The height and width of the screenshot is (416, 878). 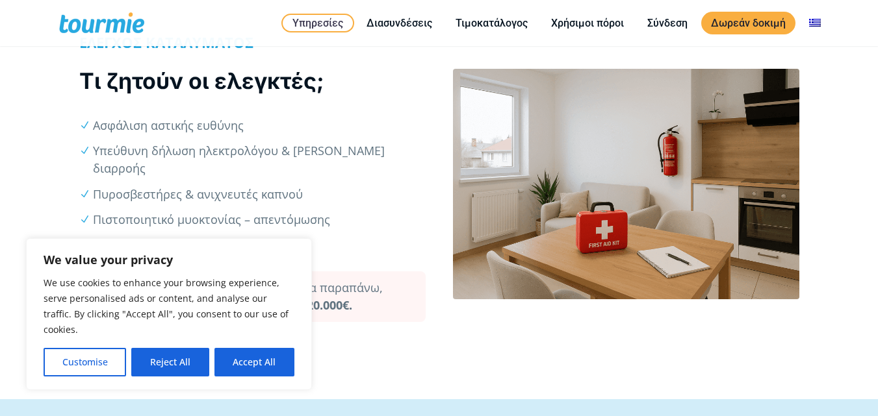 I want to click on p: We value your privacy, so click(x=169, y=260).